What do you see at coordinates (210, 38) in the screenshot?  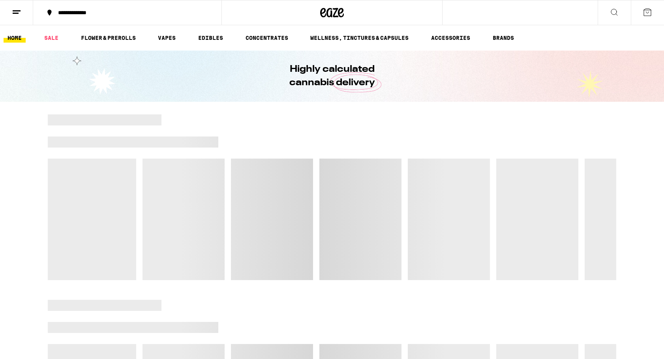 I see `a: EDIBLES` at bounding box center [210, 38].